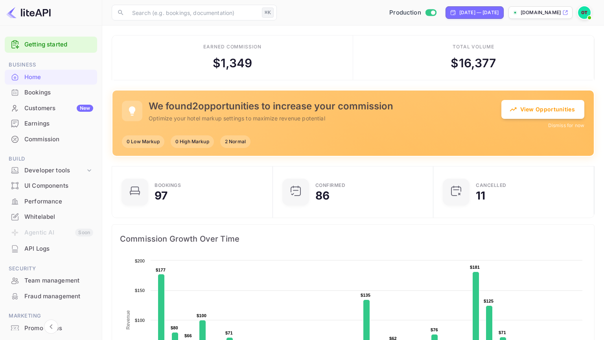  Describe the element at coordinates (188, 335) in the screenshot. I see `text: $66` at that location.